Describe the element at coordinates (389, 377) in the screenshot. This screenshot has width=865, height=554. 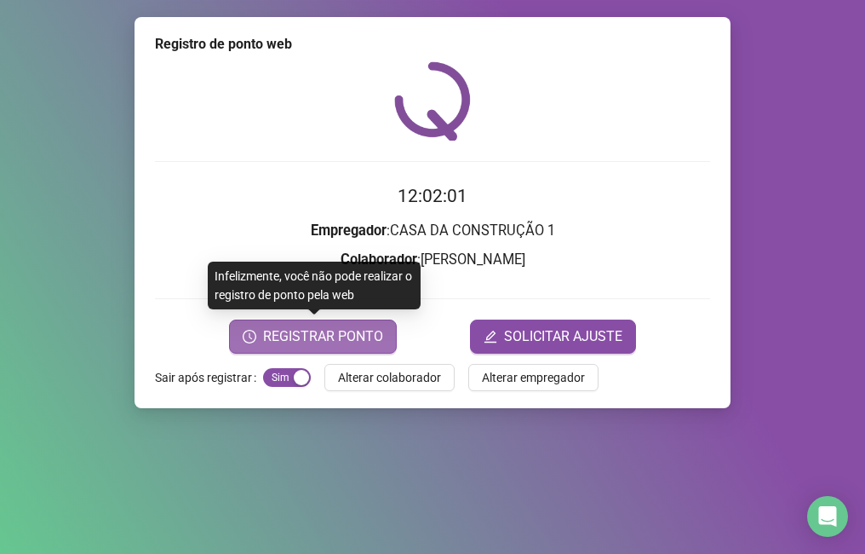
I see `button: Alterar colaborador` at that location.